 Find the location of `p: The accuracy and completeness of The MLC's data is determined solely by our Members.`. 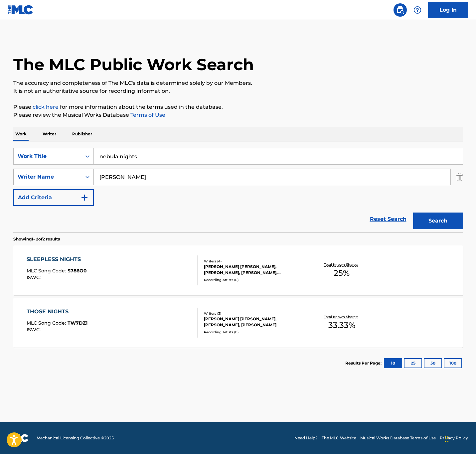

p: The accuracy and completeness of The MLC's data is determined solely by our Members. is located at coordinates (238, 84).